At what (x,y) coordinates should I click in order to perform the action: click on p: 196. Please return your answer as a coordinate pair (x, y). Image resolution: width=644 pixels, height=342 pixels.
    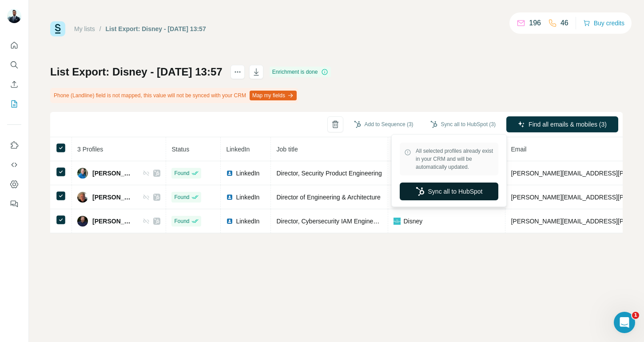
    Looking at the image, I should click on (535, 23).